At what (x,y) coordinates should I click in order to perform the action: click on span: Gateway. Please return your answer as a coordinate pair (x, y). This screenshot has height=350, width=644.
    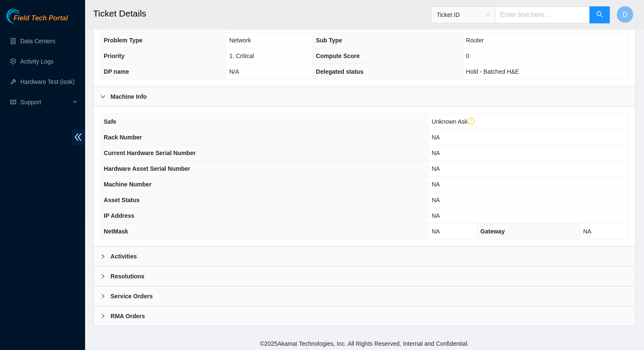
    Looking at the image, I should click on (493, 232).